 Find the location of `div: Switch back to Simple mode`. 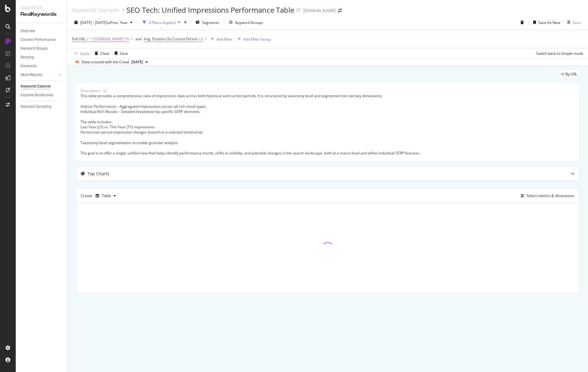

div: Switch back to Simple mode is located at coordinates (560, 53).